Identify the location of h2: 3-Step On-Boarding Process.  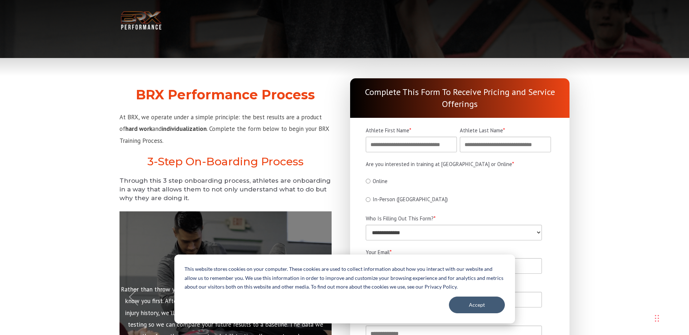
(225, 162).